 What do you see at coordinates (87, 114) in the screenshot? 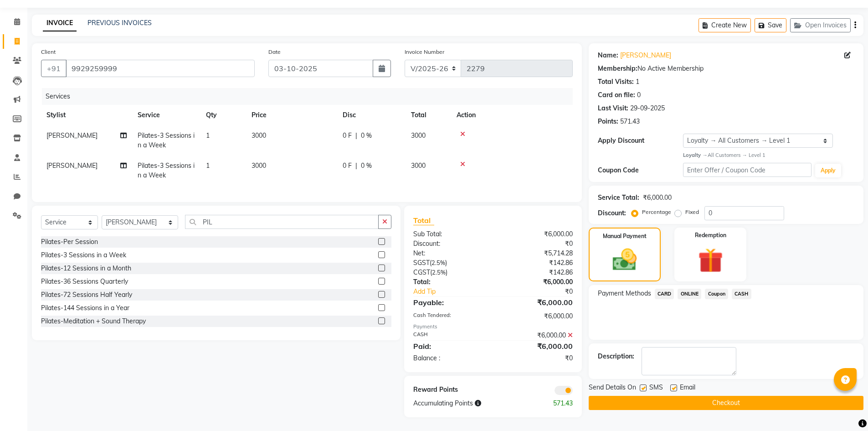
I see `th: Stylist` at bounding box center [87, 114].